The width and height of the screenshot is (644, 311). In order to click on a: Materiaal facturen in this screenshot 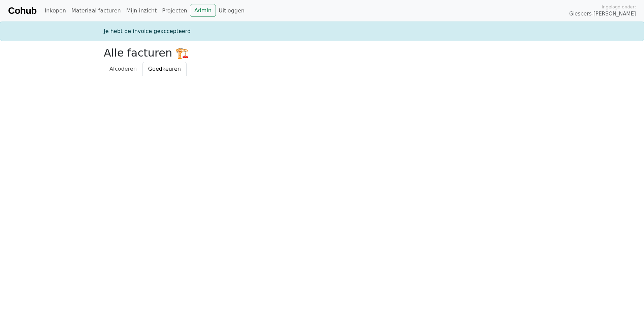, I will do `click(96, 11)`.